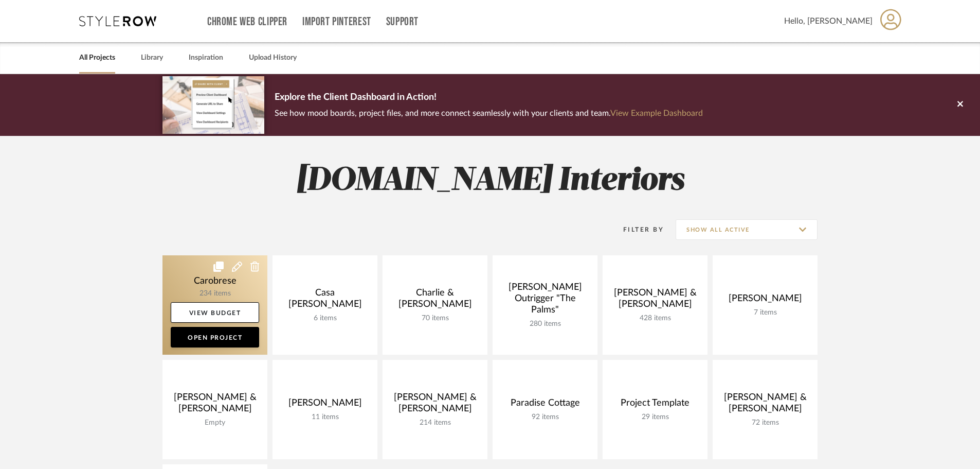 The width and height of the screenshot is (980, 469). What do you see at coordinates (247, 21) in the screenshot?
I see `a: Chrome Web Clipper` at bounding box center [247, 21].